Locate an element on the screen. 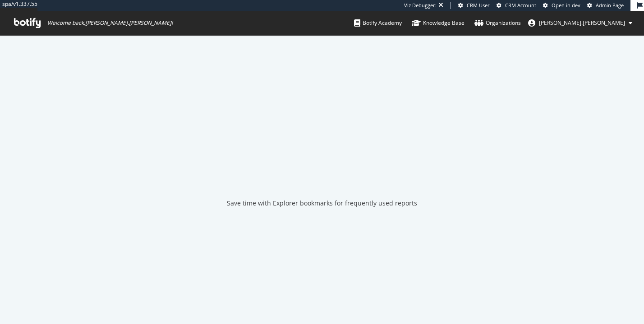 This screenshot has width=644, height=324. a: CRM Account is located at coordinates (516, 5).